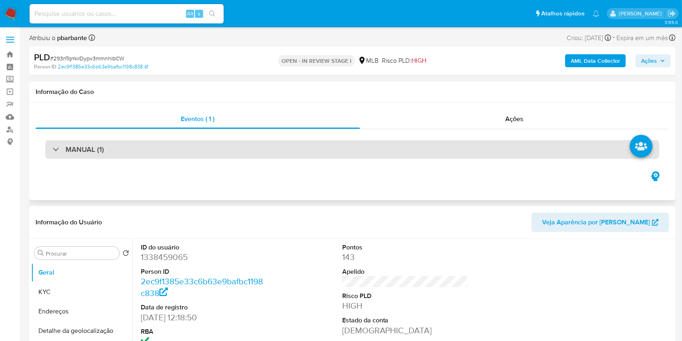  What do you see at coordinates (405, 271) in the screenshot?
I see `dt: Apelido` at bounding box center [405, 271].